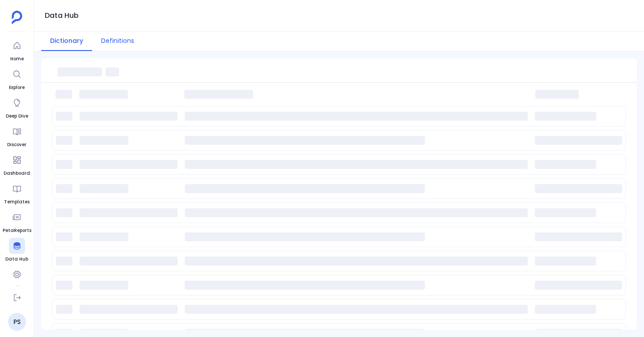 This screenshot has width=644, height=337. I want to click on span: Settings, so click(17, 288).